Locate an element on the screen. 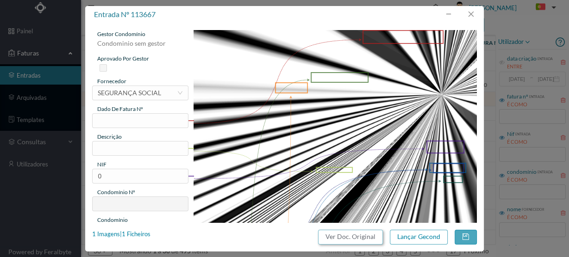 The image size is (569, 257). span: aprovado por gestor is located at coordinates (123, 58).